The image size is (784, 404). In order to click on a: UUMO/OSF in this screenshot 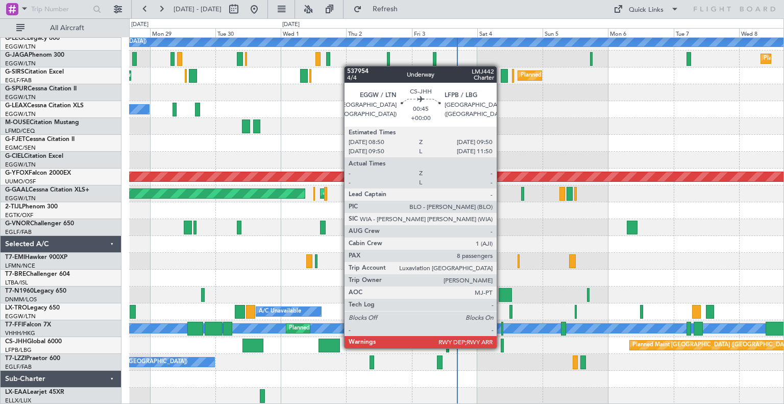, I will do `click(20, 181)`.